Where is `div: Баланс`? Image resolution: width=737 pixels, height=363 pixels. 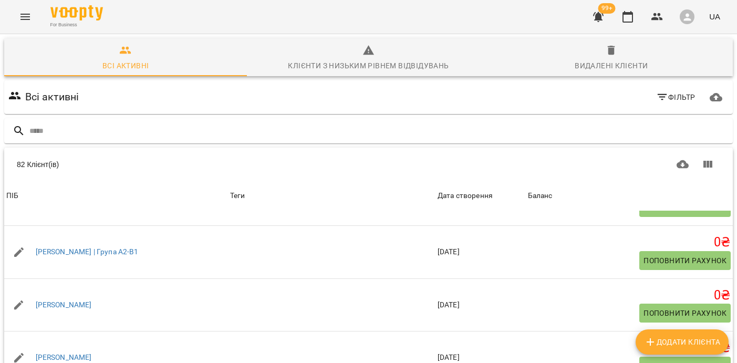 div: Баланс is located at coordinates (540, 196).